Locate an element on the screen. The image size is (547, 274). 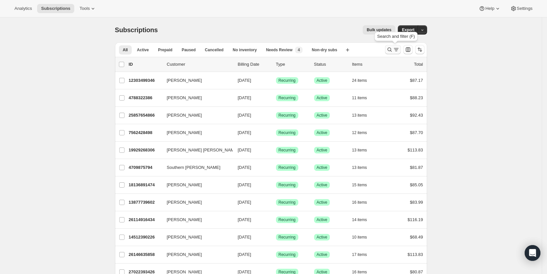
span: Paused is located at coordinates (189, 50).